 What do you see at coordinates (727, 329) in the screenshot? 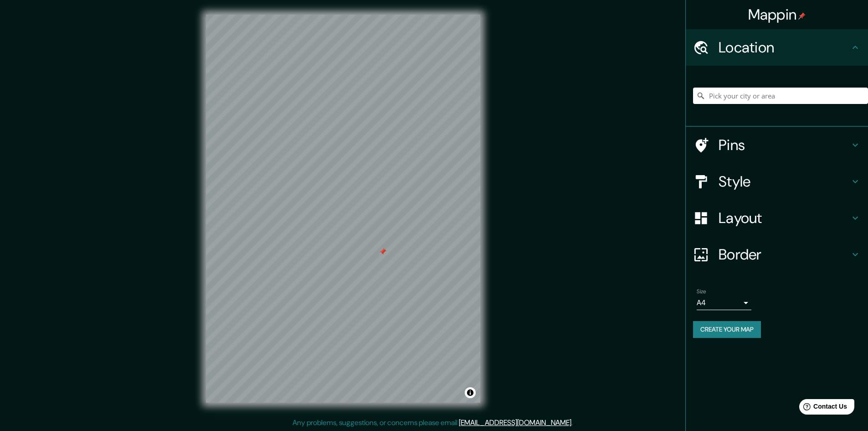
I see `button: Create your map` at bounding box center [727, 329].